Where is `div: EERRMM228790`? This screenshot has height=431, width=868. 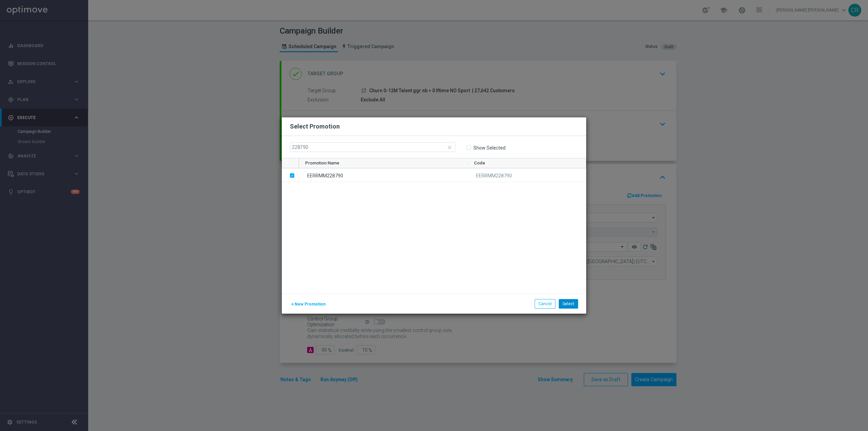 div: EERRMM228790 is located at coordinates (383, 175).